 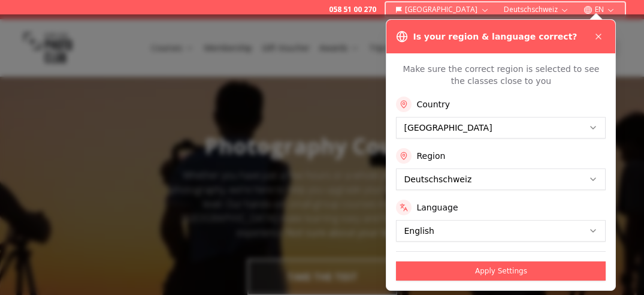 I want to click on button: Apply Settings, so click(x=501, y=271).